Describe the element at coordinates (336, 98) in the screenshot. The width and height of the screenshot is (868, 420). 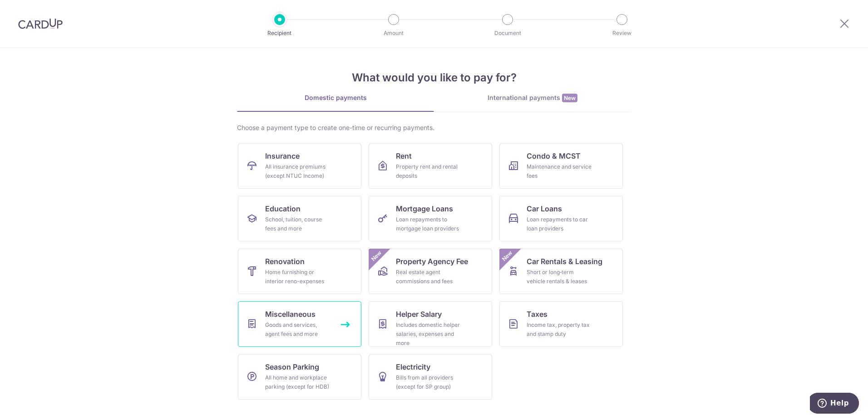
I see `div: Domestic payments` at that location.